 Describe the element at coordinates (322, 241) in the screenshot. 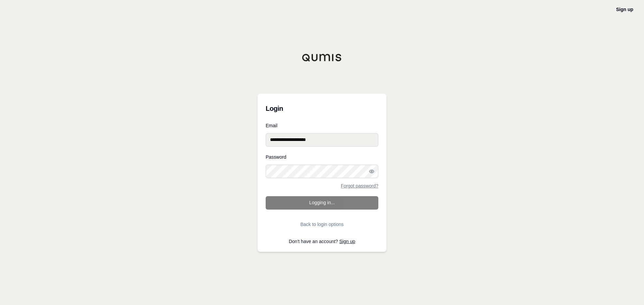

I see `p: Don't have an account?` at that location.